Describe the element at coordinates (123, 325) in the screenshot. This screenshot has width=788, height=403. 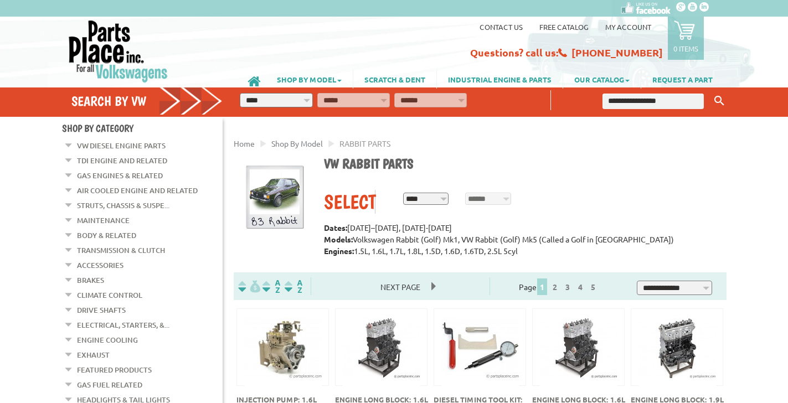
I see `a: Electrical, Starters, &...` at that location.